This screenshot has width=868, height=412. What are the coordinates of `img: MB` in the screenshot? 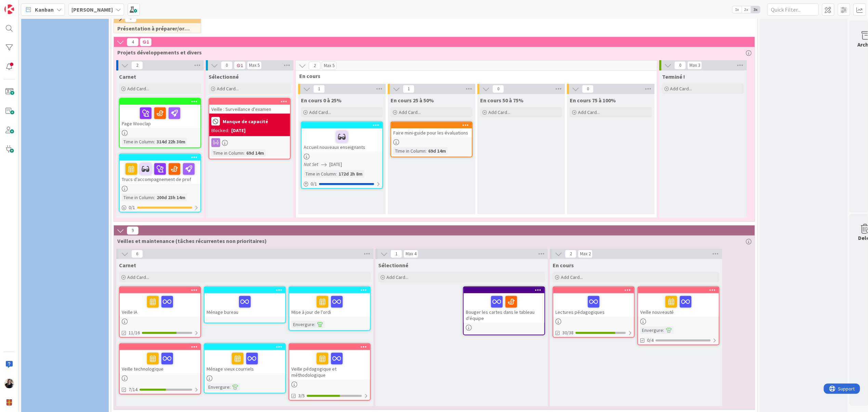 It's located at (9, 383).